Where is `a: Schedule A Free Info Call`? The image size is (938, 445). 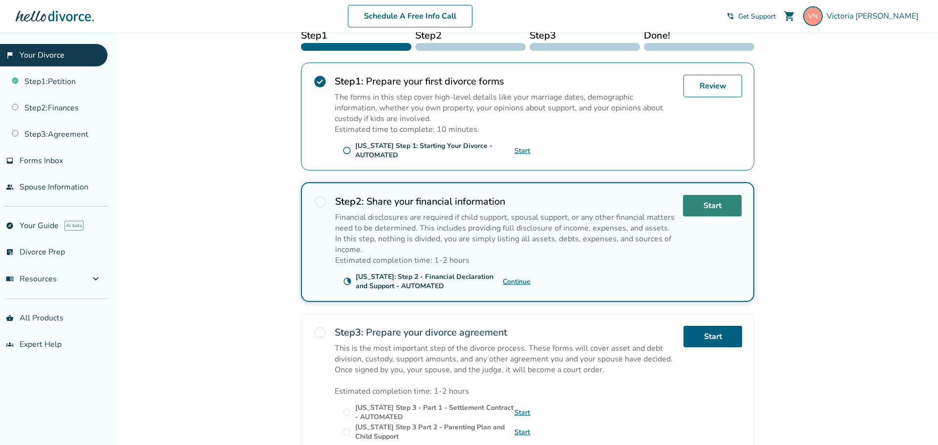
a: Schedule A Free Info Call is located at coordinates (410, 16).